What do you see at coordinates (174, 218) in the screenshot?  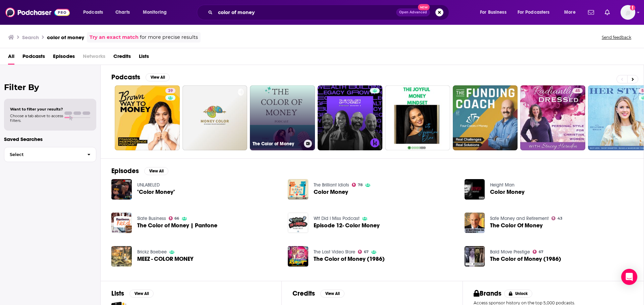 I see `a: 66` at bounding box center [174, 218].